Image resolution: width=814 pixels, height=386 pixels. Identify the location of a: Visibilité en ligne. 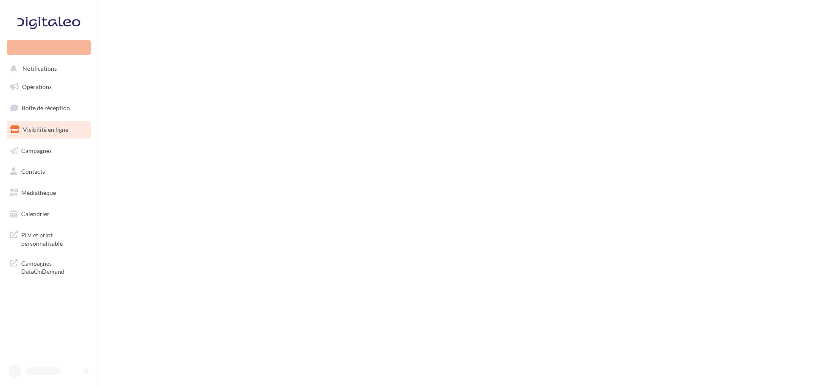
(49, 130).